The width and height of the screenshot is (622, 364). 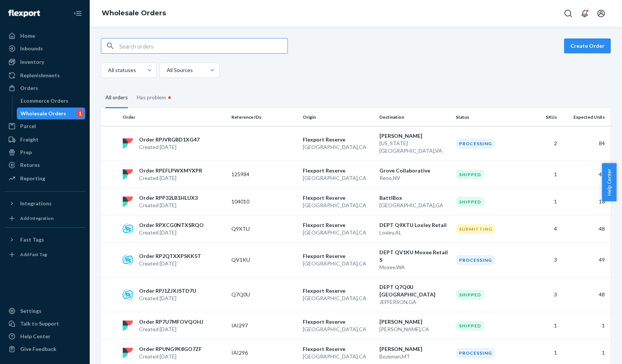 What do you see at coordinates (609, 182) in the screenshot?
I see `span: Help Center` at bounding box center [609, 182].